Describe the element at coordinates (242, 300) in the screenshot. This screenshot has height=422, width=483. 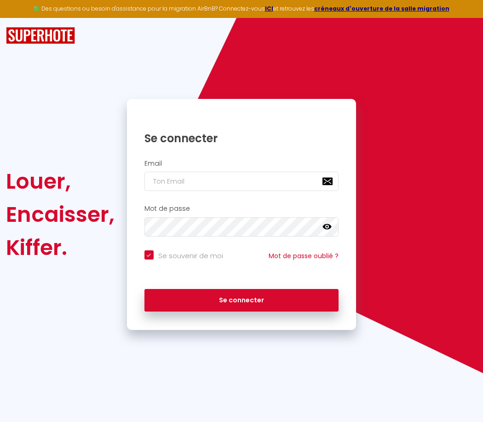
I see `button: Se connecter` at that location.